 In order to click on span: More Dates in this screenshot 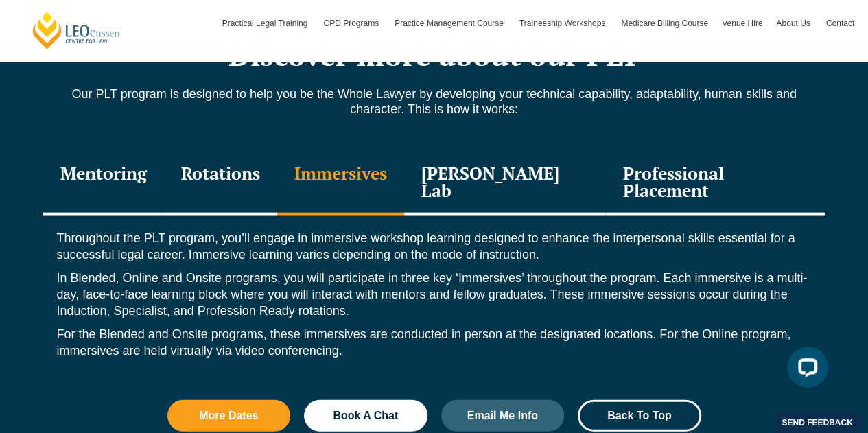, I will do `click(228, 416)`.